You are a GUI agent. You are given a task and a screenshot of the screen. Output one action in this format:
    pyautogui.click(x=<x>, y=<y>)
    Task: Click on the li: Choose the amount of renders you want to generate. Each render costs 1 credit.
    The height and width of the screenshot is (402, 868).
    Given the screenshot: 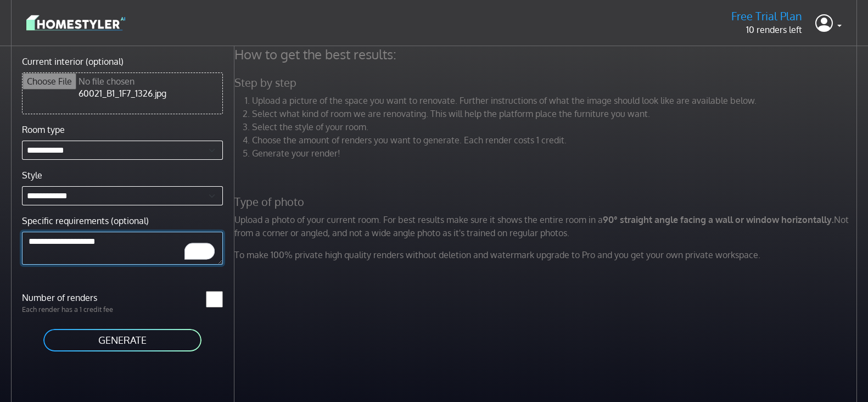 What is the action you would take?
    pyautogui.click(x=556, y=140)
    